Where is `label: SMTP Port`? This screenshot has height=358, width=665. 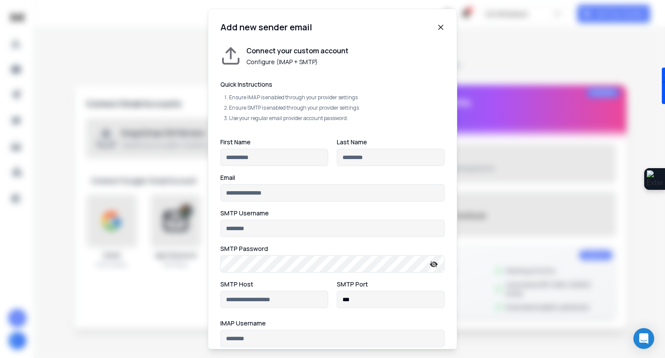
label: SMTP Port is located at coordinates (352, 284).